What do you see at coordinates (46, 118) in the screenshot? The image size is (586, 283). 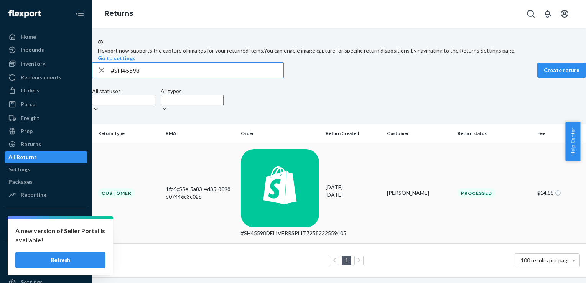 I see `a: Freight` at bounding box center [46, 118].